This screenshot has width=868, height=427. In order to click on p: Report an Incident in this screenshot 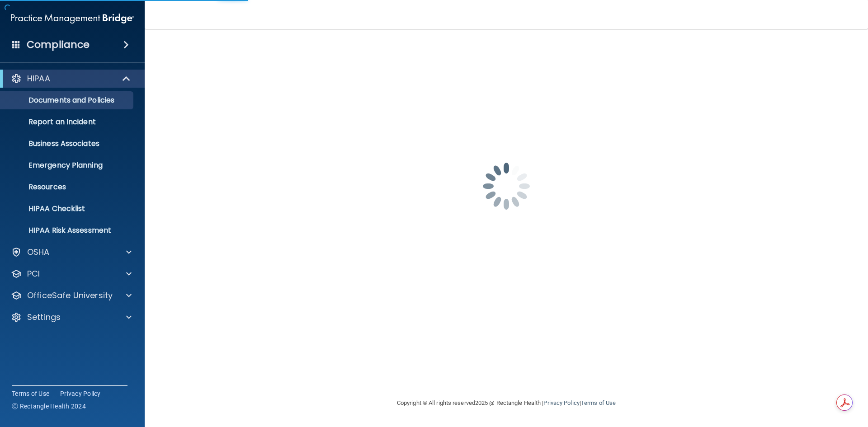, I will do `click(68, 122)`.